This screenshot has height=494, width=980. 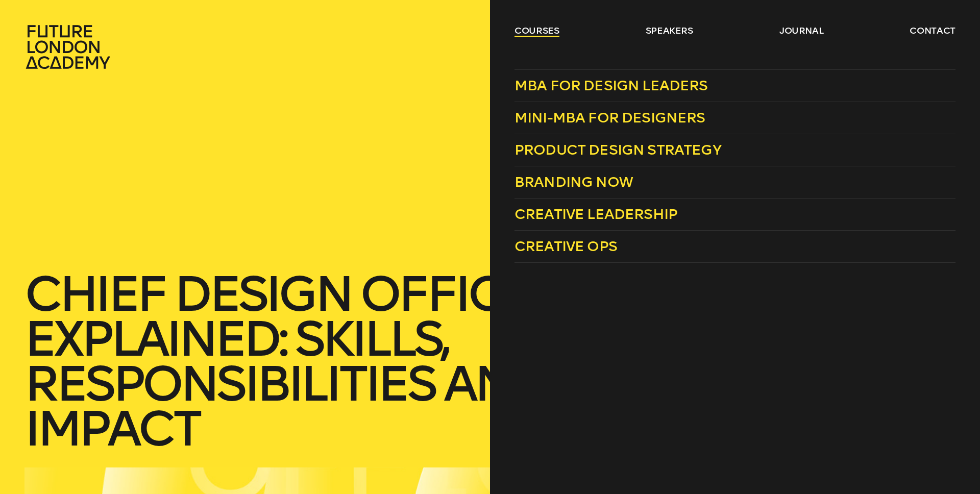 I want to click on span: MBA for Design Leaders, so click(x=611, y=85).